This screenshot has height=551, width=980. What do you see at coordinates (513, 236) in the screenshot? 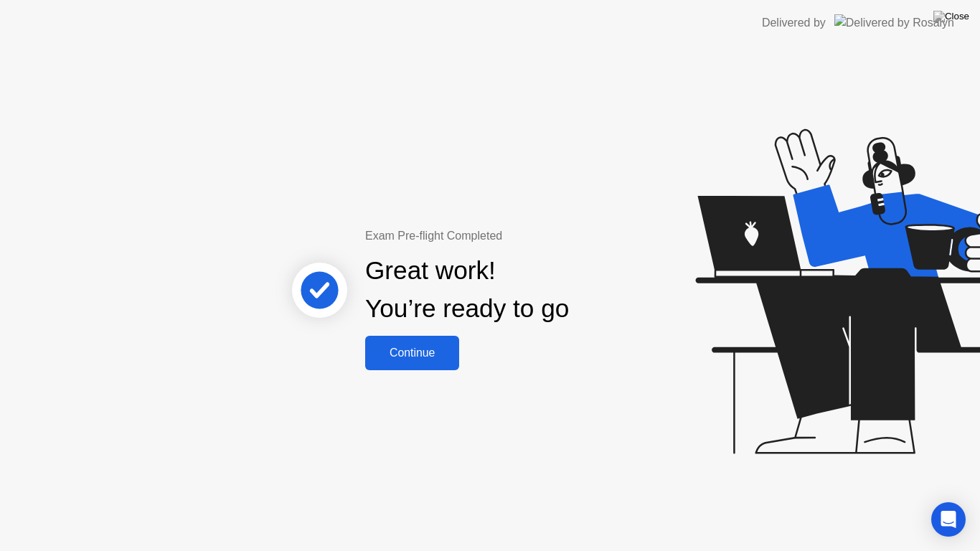
I see `div: Exam Pre-flight Completed` at bounding box center [513, 236].